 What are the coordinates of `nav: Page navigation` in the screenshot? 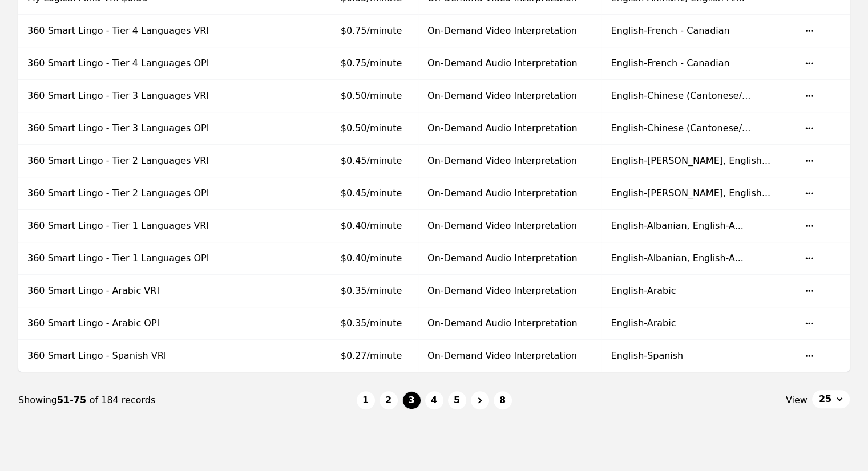 It's located at (434, 400).